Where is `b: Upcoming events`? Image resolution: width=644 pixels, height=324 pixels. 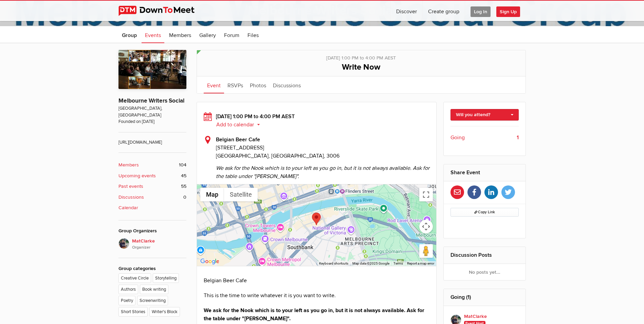
b: Upcoming events is located at coordinates (137, 176).